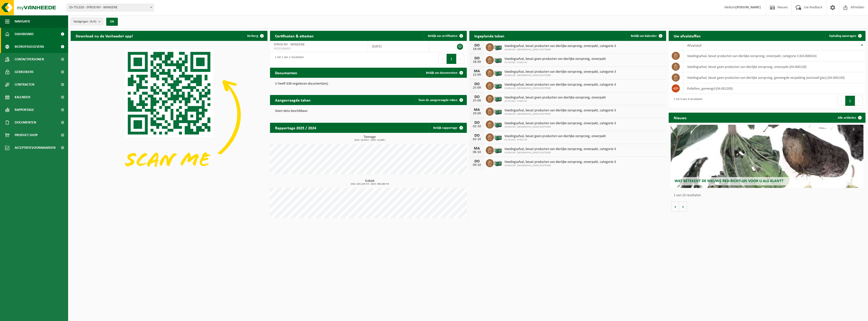  Describe the element at coordinates (93, 21) in the screenshot. I see `count: (4/4)` at that location.